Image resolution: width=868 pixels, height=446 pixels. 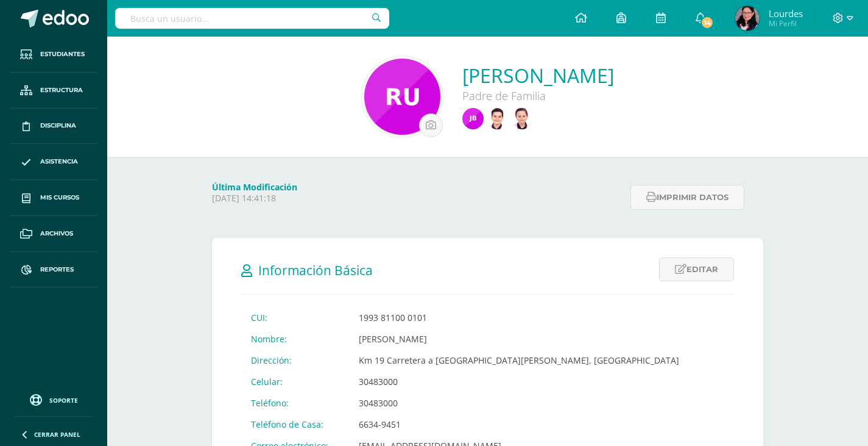 I want to click on a: Reportes, so click(x=54, y=269).